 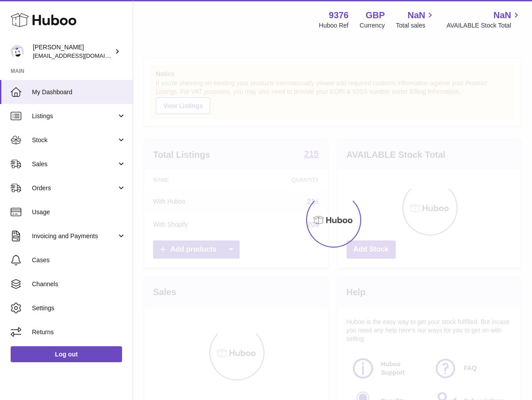 I want to click on a: Log out, so click(x=66, y=354).